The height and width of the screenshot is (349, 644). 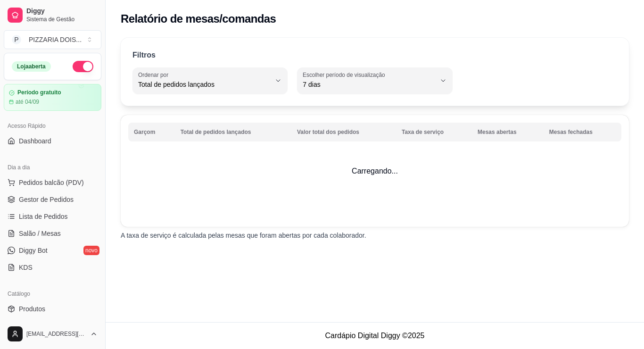 I want to click on td: Carregando..., so click(x=375, y=171).